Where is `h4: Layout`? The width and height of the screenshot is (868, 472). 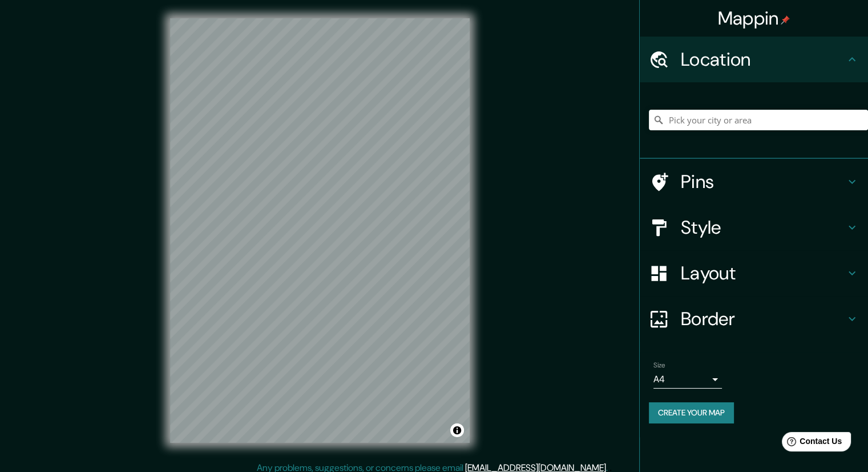 h4: Layout is located at coordinates (763, 273).